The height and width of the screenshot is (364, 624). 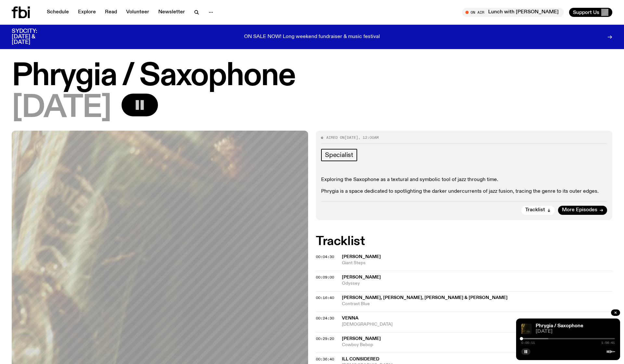 What do you see at coordinates (591, 12) in the screenshot?
I see `button: Support Us` at bounding box center [591, 12].